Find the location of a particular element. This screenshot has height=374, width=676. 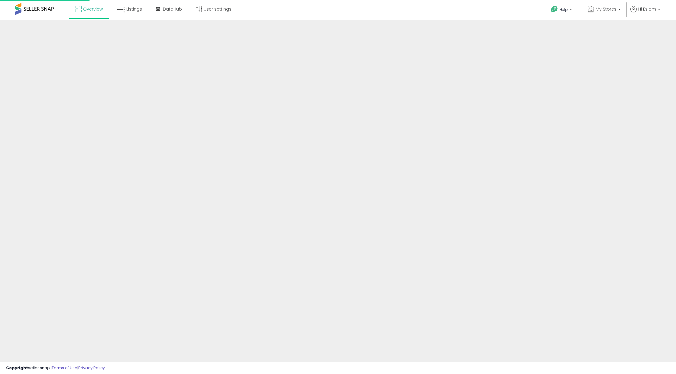

i: Get Help is located at coordinates (554, 9).